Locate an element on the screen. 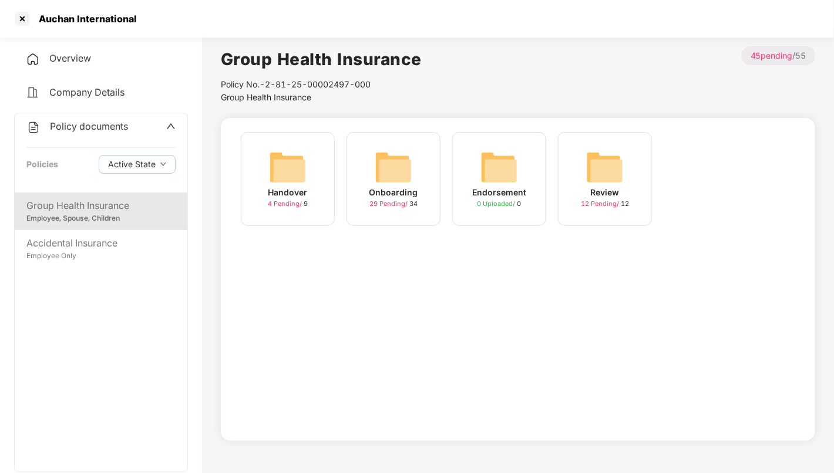 The image size is (834, 473). div: 0 is located at coordinates (499, 204).